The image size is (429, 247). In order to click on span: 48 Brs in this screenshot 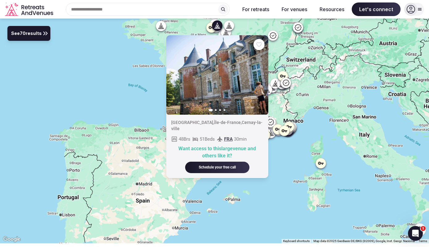, I will do `click(185, 139)`.